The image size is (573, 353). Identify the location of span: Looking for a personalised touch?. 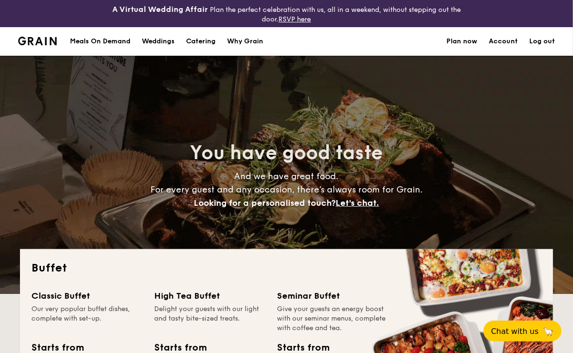
(265, 203).